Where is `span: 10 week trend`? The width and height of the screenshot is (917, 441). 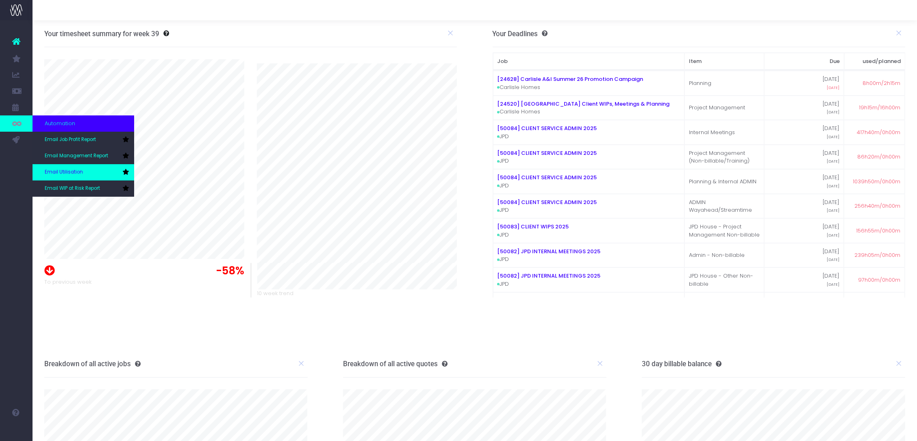 span: 10 week trend is located at coordinates (275, 293).